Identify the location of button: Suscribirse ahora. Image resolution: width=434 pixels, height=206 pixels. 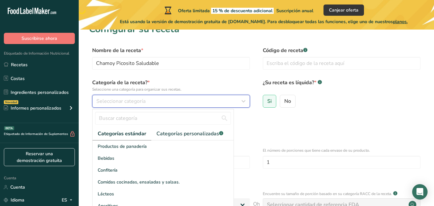
(39, 38).